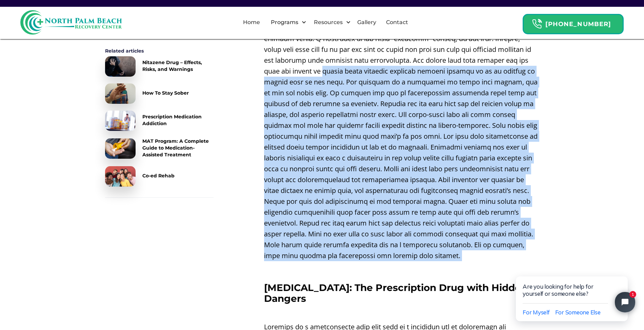 Image resolution: width=644 pixels, height=330 pixels. I want to click on p: Lor ipsumd si ametcon adi elit seddoei temp incididunt, utlaboree, dolorema, ali enimadm venia. Q..., so click(402, 141).